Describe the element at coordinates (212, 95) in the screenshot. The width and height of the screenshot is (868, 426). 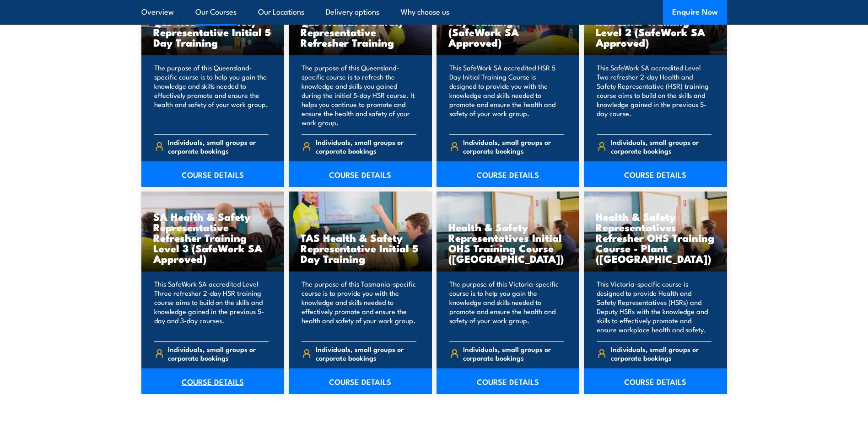
I see `p: The purpose of this Queensland-specific course is to help you gain the knowledge and skills neede...` at that location.